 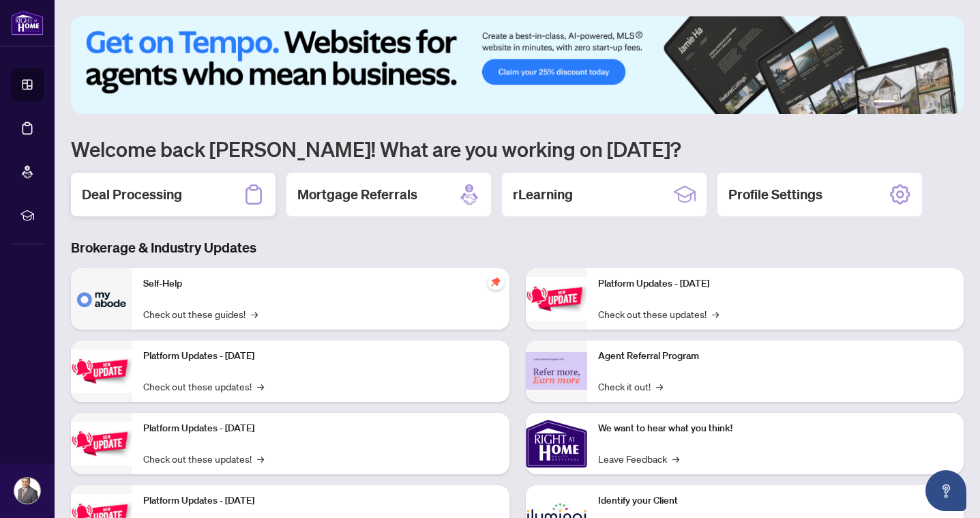 I want to click on p: We want to hear what you think!, so click(x=775, y=428).